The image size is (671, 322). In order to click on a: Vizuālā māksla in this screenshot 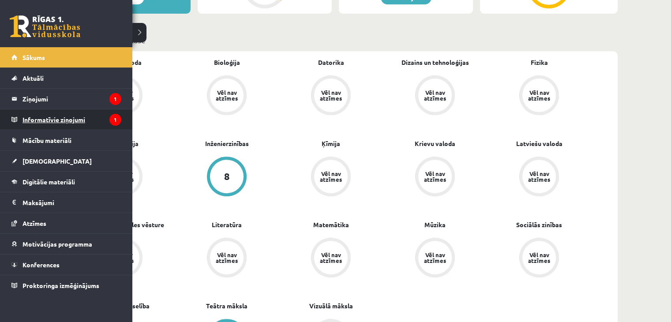, I will do `click(331, 306)`.